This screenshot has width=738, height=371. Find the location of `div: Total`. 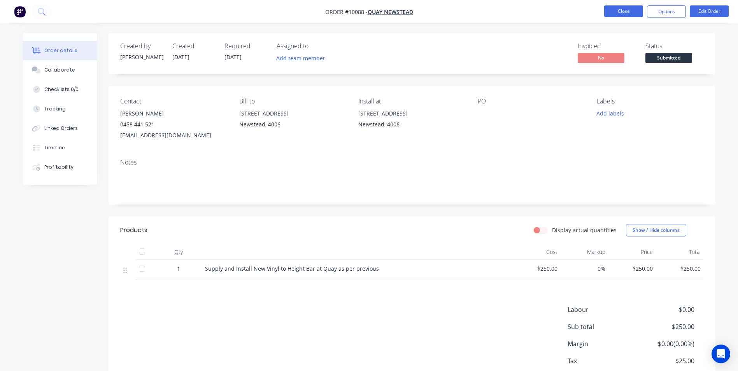

div: Total is located at coordinates (680, 252).